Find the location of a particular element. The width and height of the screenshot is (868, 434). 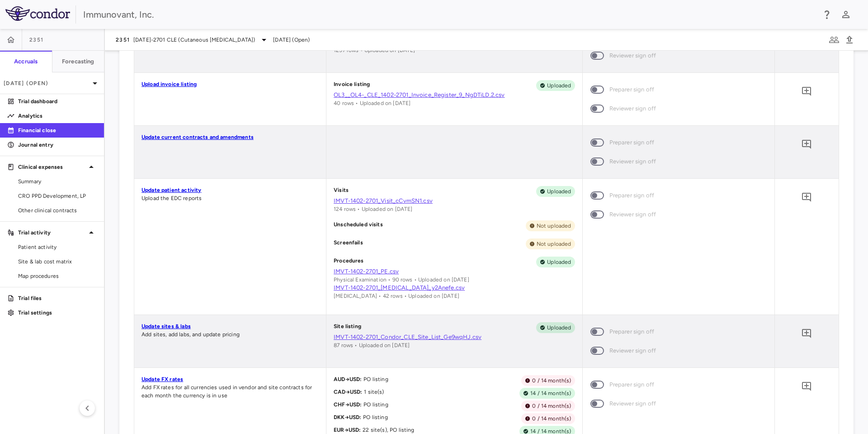

a: Update patient activity is located at coordinates (172, 190).